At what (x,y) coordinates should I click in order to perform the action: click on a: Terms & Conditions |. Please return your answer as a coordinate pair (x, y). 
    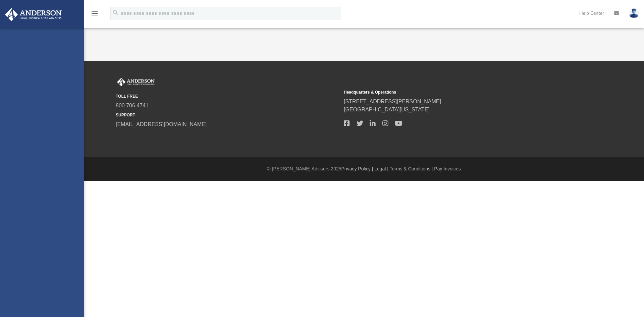
    Looking at the image, I should click on (411, 168).